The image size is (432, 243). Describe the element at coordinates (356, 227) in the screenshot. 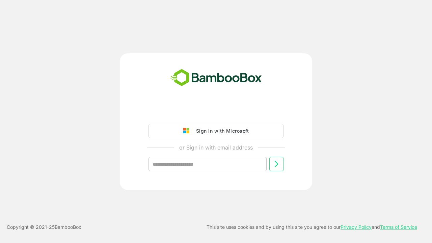

I see `a: Privacy Policy` at that location.